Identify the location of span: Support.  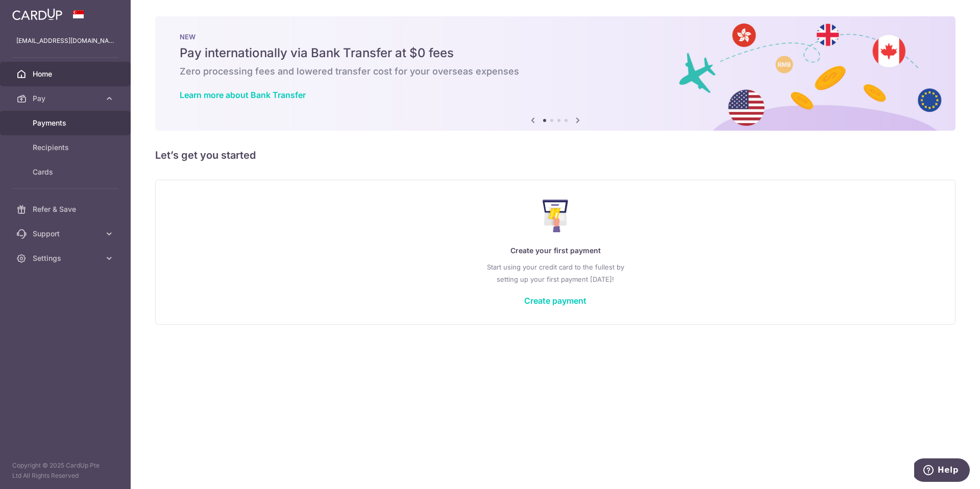
(67, 234).